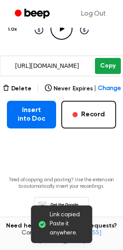  Describe the element at coordinates (89, 115) in the screenshot. I see `button: Record` at that location.